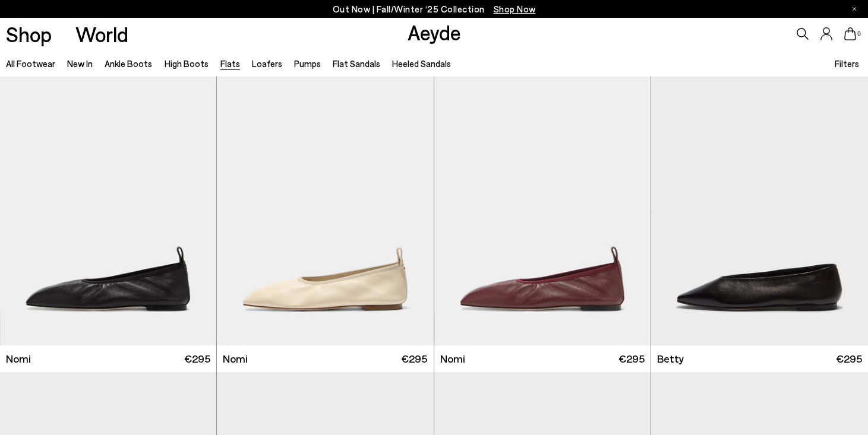 This screenshot has width=868, height=435. I want to click on a: Flat Sandals, so click(357, 64).